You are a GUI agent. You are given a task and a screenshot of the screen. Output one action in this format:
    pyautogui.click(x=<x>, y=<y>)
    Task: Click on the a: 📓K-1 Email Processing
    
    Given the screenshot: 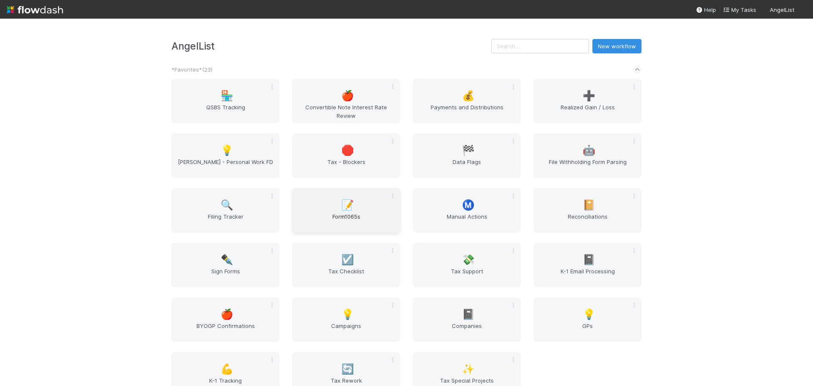 What is the action you would take?
    pyautogui.click(x=588, y=265)
    